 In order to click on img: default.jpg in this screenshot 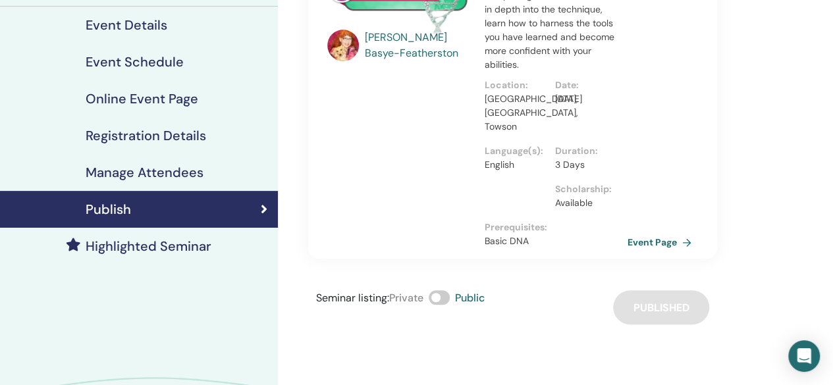, I will do `click(343, 45)`.